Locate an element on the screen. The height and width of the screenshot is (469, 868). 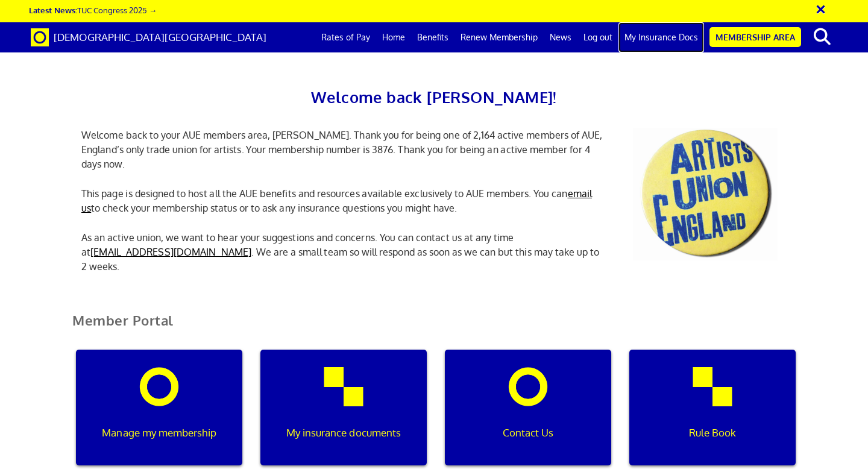
p: Contact Us is located at coordinates (528, 433).